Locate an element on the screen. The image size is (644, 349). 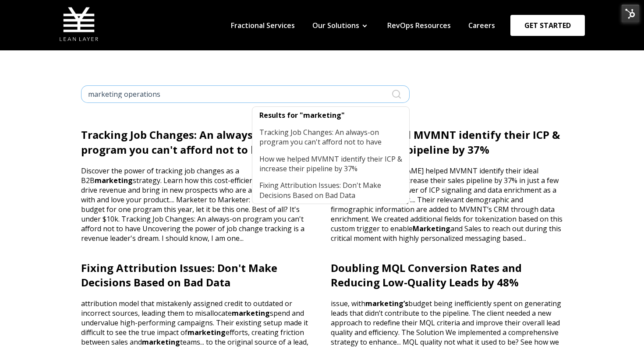
a: Careers is located at coordinates (482, 25).